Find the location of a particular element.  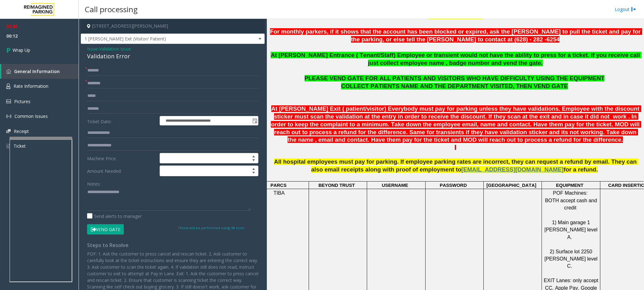

label: Ticket Date: is located at coordinates (122, 121).